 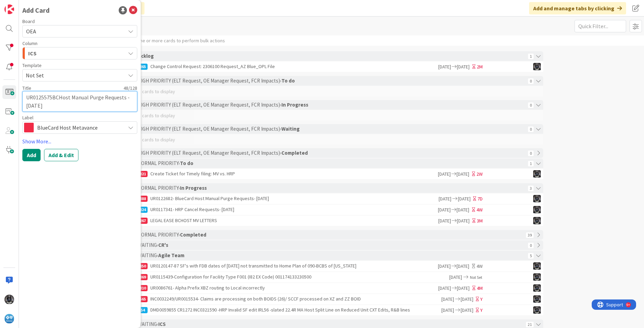 What do you see at coordinates (287, 310) in the screenshot?
I see `div: DMD0059855 CR1272 INC0321590 -HRP Invalid SF edit IRL56 -slated 22.4R MA Host Split Line on Reduc...` at bounding box center [287, 310].